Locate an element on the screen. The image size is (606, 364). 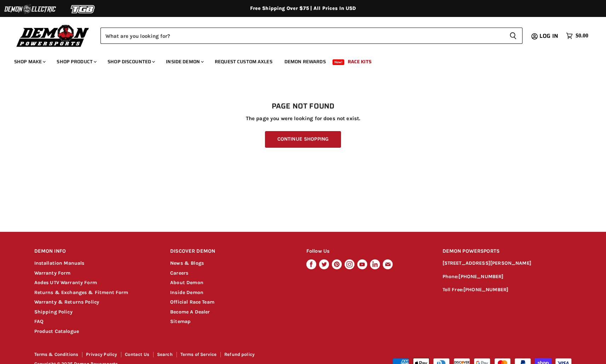
span: Log in is located at coordinates (549, 36).